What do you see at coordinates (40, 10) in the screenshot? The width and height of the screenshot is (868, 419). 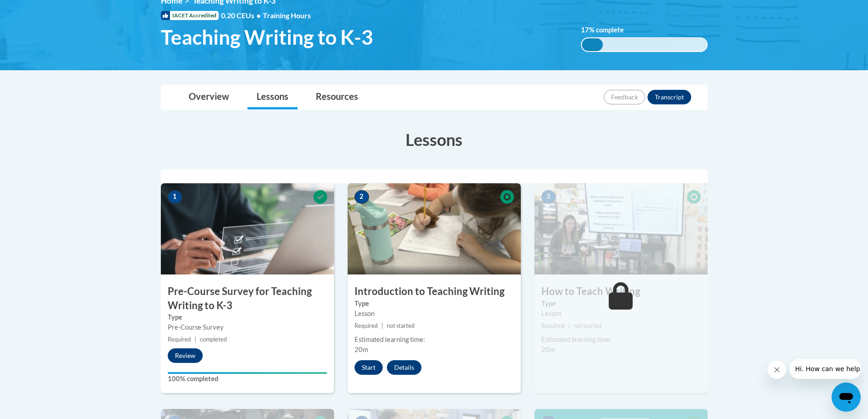 I see `span: Hi. How can we help?` at bounding box center [40, 10].